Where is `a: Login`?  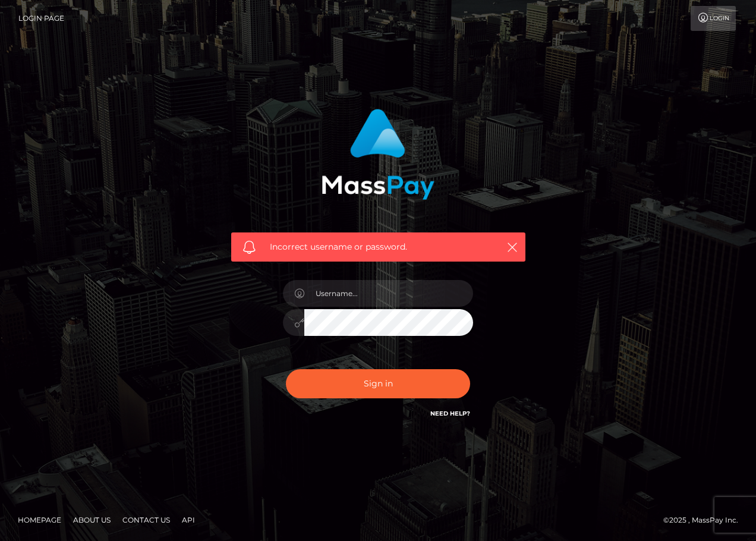
a: Login is located at coordinates (713, 18).